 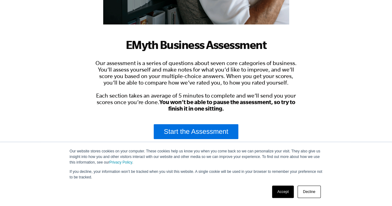 I want to click on a: Start the Assessment, so click(x=196, y=132).